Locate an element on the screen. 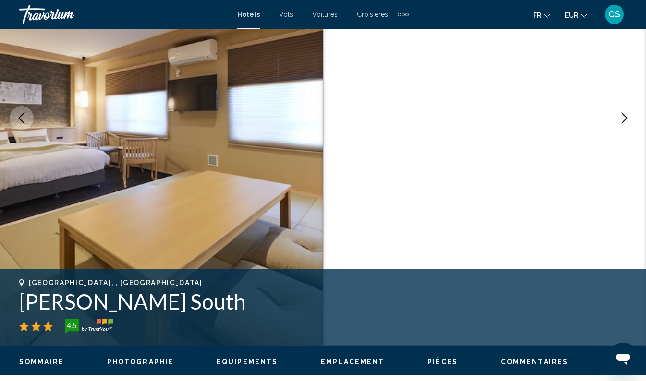 The width and height of the screenshot is (646, 381). a: Vols is located at coordinates (286, 14).